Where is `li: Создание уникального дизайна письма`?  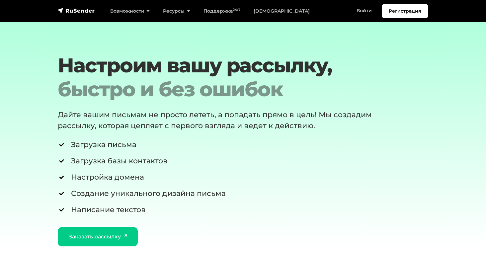
li: Создание уникального дизайна письма is located at coordinates (227, 193).